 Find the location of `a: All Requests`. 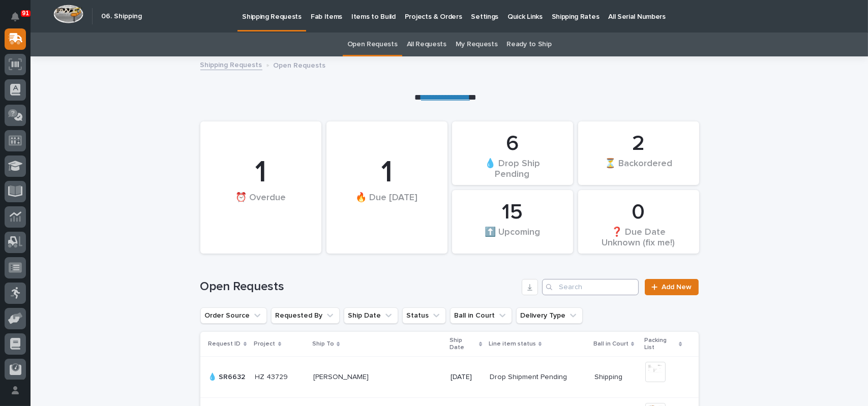

a: All Requests is located at coordinates (427, 44).